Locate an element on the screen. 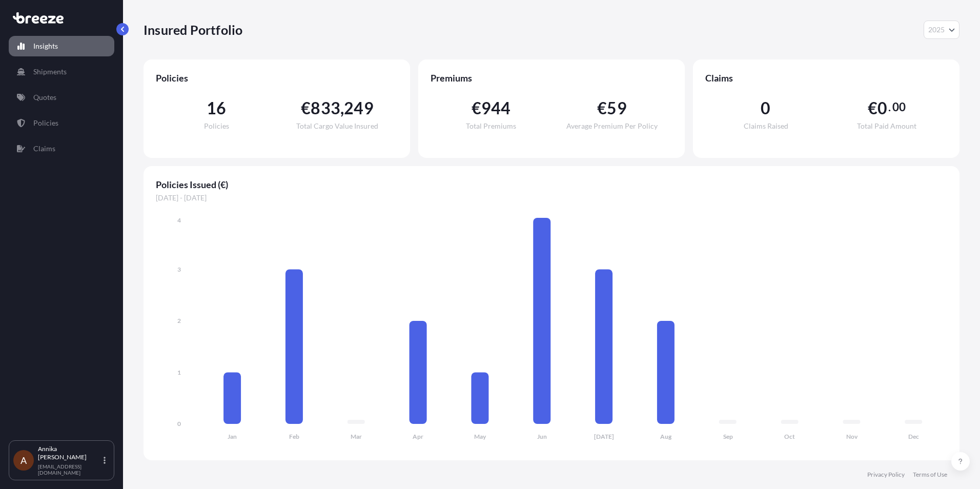  tspan: 4 is located at coordinates (179, 220).